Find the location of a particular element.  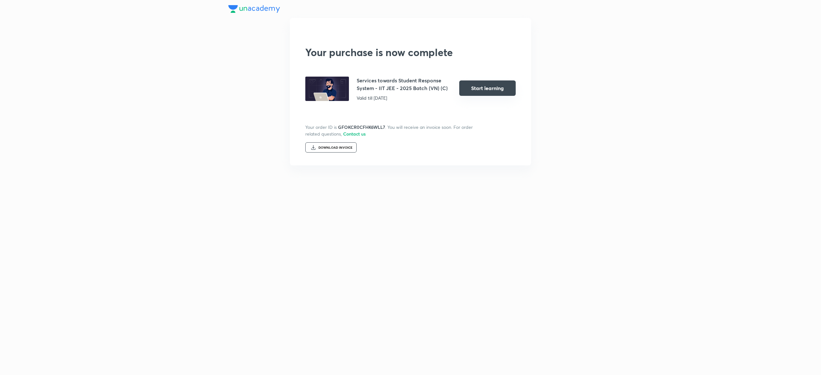

a: Contact us is located at coordinates (354, 133).